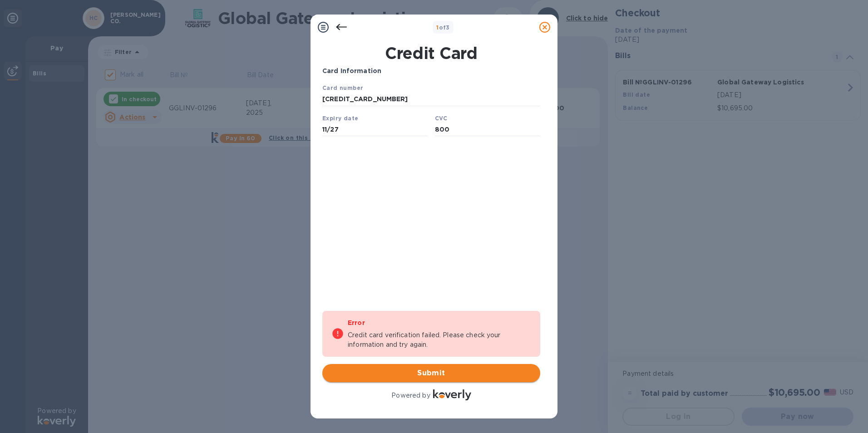 This screenshot has height=433, width=868. Describe the element at coordinates (439, 340) in the screenshot. I see `p: Credit card verification failed. Please check your information and try again.` at that location.